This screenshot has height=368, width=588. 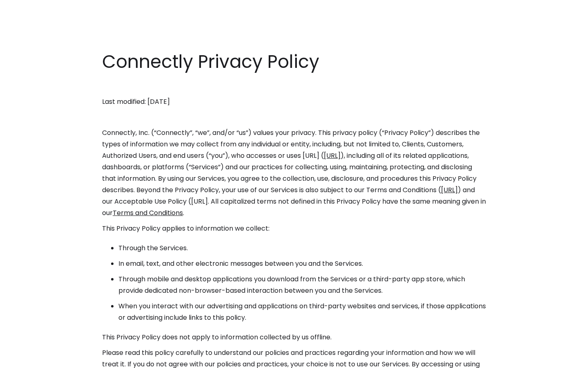 What do you see at coordinates (302, 248) in the screenshot?
I see `li: Through the Services.` at bounding box center [302, 248].